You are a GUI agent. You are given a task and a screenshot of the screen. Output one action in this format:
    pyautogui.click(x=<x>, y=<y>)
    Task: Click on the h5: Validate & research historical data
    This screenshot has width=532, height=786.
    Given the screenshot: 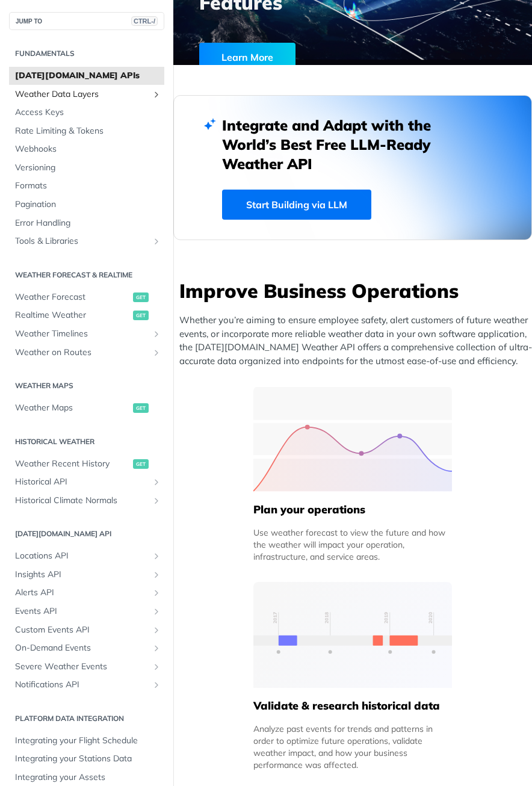 What is the action you would take?
    pyautogui.click(x=353, y=706)
    